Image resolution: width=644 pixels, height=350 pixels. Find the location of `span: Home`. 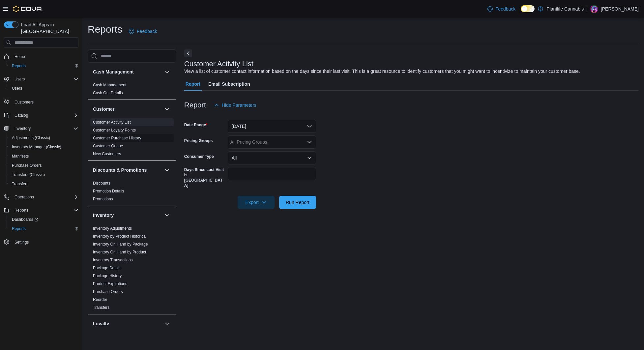

span: Home is located at coordinates (20, 57).